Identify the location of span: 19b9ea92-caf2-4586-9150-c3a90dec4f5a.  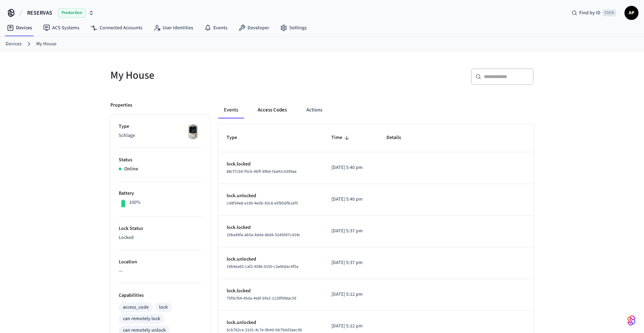
(263, 266).